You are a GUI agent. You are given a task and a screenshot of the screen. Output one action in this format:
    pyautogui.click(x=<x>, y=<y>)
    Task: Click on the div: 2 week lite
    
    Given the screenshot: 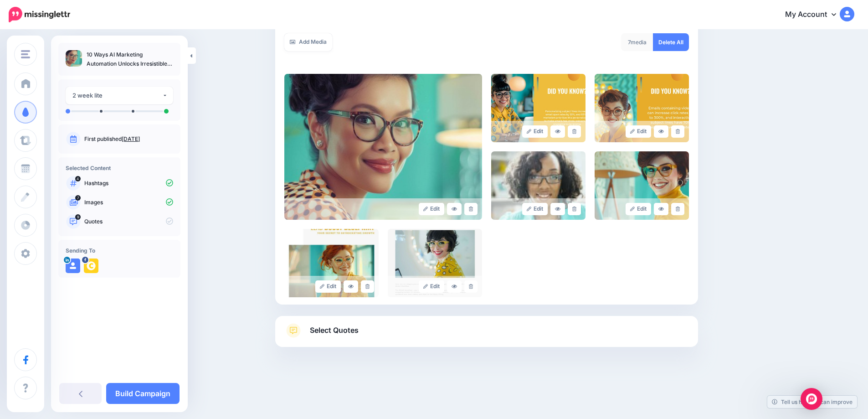 What is the action you would take?
    pyautogui.click(x=117, y=96)
    